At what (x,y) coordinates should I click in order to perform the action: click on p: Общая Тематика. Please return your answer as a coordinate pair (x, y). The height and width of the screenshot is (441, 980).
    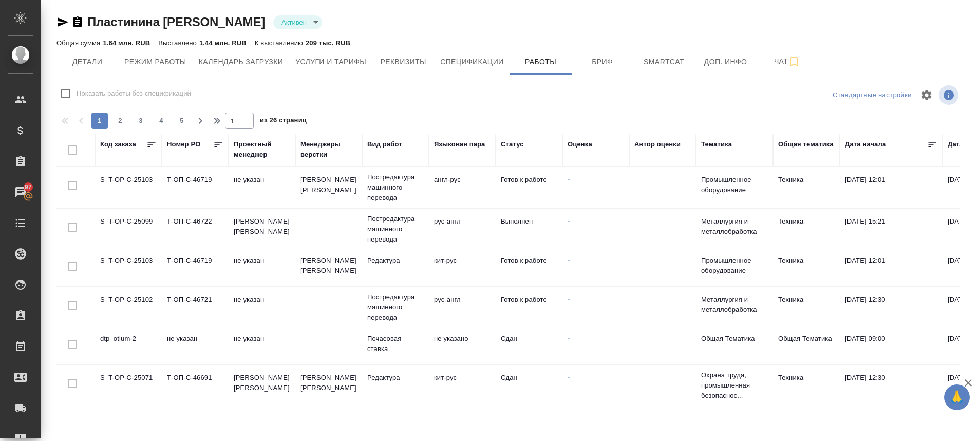
    Looking at the image, I should click on (735, 338).